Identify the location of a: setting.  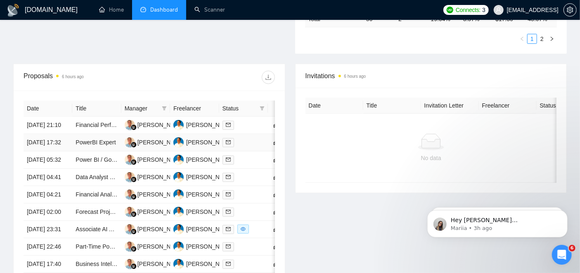
(570, 10).